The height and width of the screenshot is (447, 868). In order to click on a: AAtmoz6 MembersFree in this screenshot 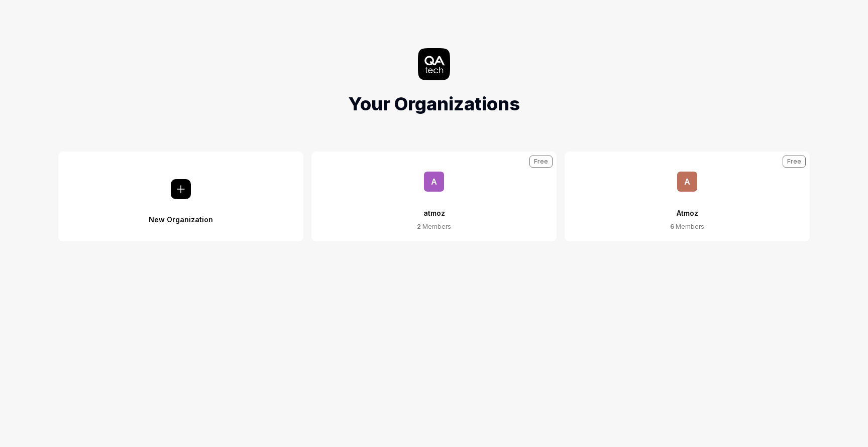, I will do `click(687, 196)`.